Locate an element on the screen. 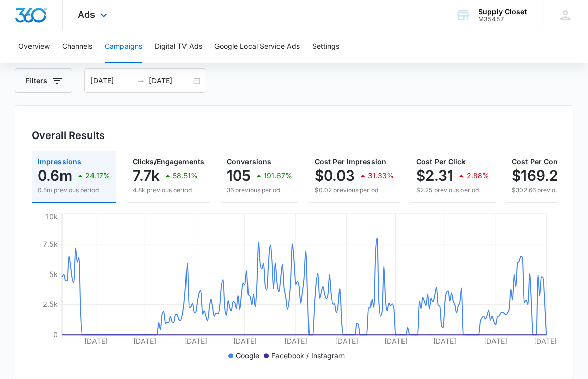  span: Ads is located at coordinates (87, 15).